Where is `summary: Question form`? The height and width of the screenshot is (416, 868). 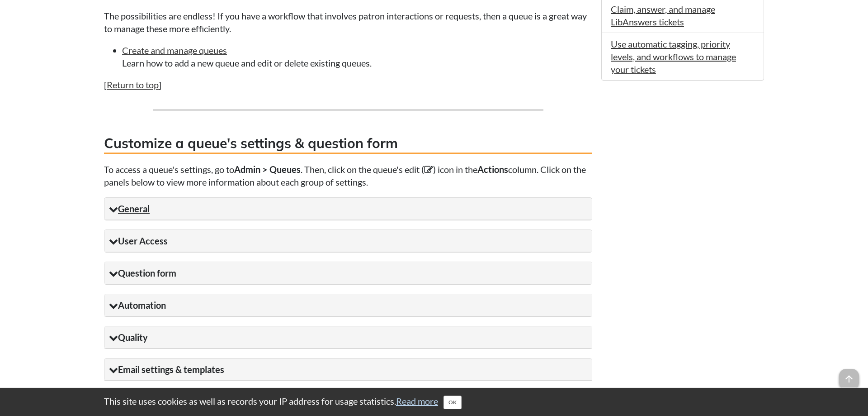
summary: Question form is located at coordinates (348, 273).